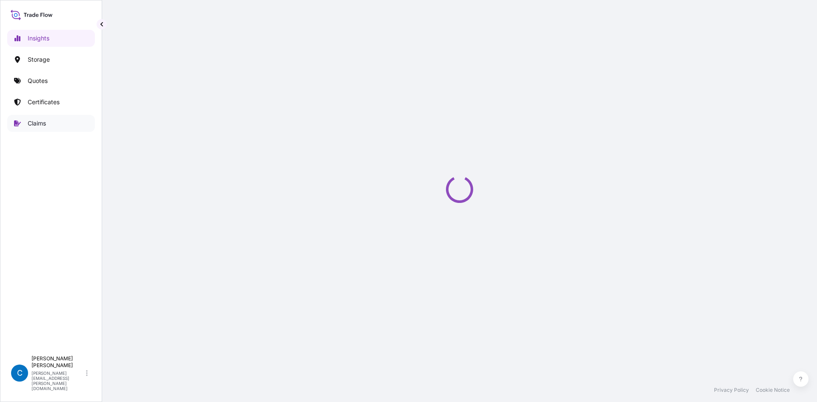 This screenshot has height=402, width=817. Describe the element at coordinates (37, 123) in the screenshot. I see `p: Claims` at that location.